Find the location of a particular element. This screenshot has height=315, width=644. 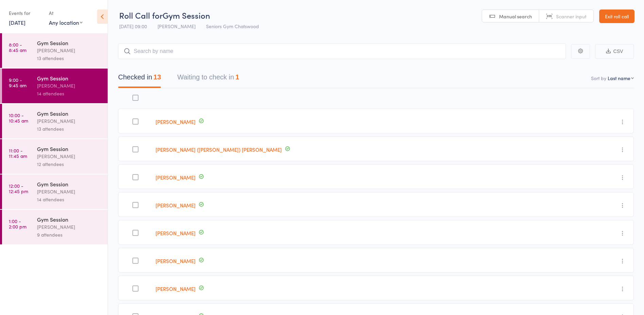

span: Manual search is located at coordinates (515, 17).